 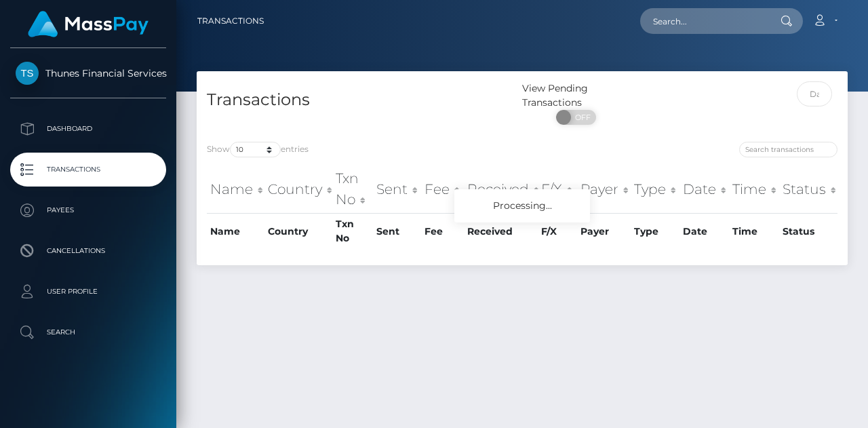 I want to click on h4: Transactions, so click(x=359, y=99).